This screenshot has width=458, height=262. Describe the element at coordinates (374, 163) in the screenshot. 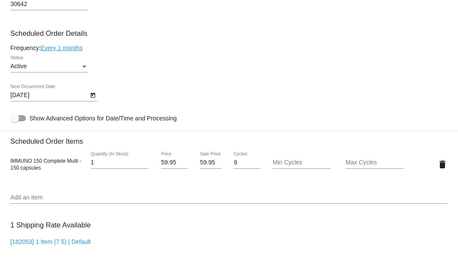

I see `input: Max Cycles` at that location.